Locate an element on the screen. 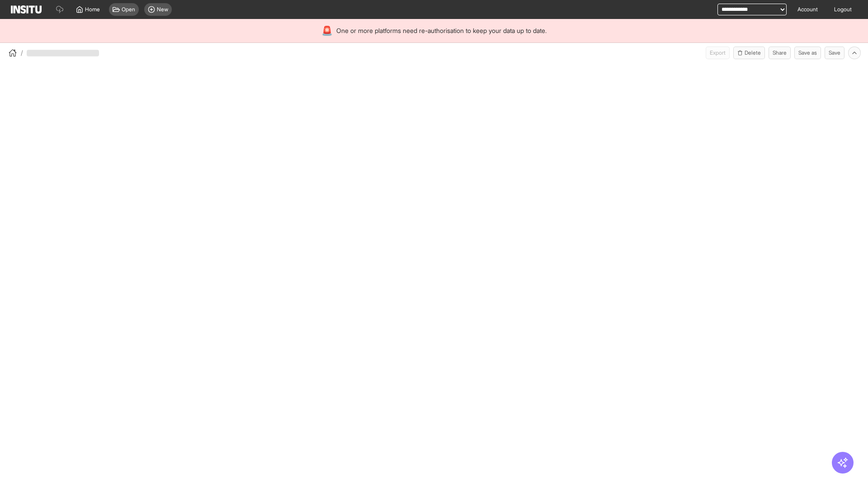  span: Can currently only export from Insights reports. is located at coordinates (717, 53).